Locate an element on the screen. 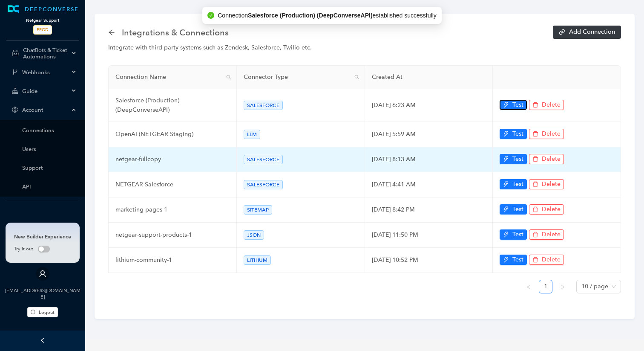  span: PROD is located at coordinates (42, 30).